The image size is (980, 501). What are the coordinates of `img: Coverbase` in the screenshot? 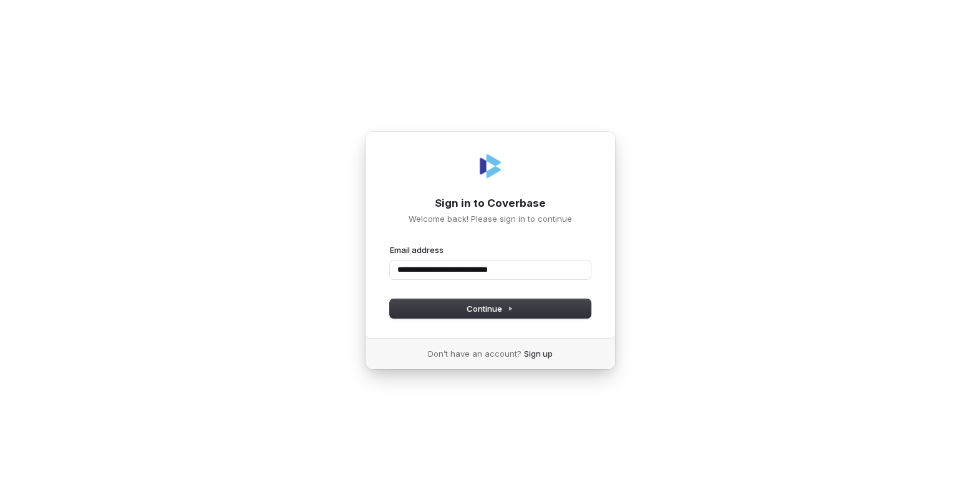 It's located at (490, 166).